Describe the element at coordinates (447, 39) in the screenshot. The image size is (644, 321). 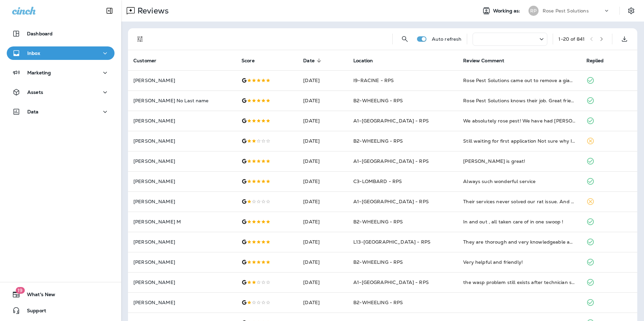
I see `p: Auto refresh` at that location.